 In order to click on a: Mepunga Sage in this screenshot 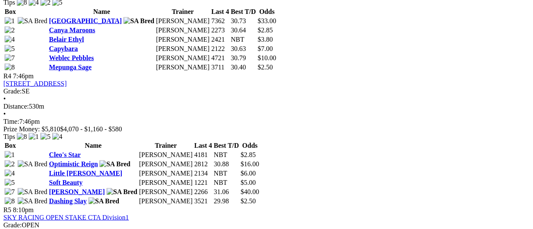, I will do `click(70, 67)`.